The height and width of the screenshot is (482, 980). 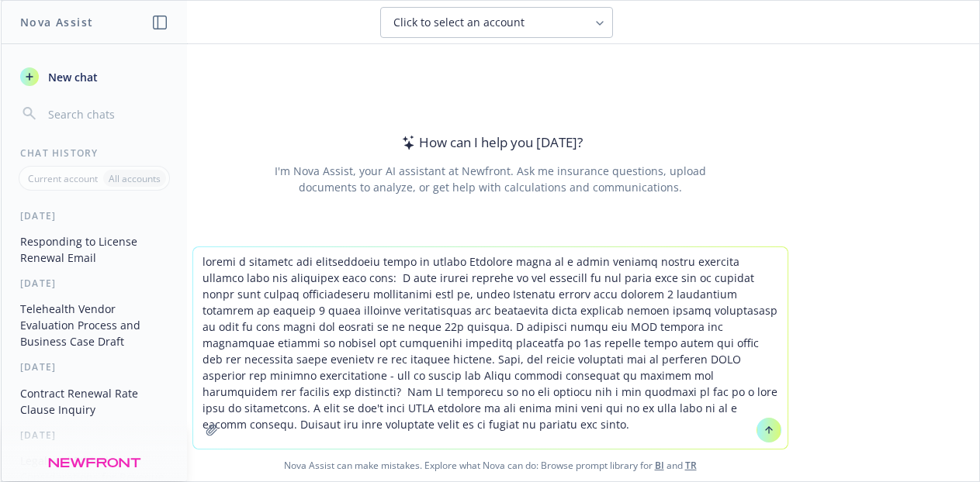 I want to click on button: Responding to License Renewal Email, so click(x=93, y=250).